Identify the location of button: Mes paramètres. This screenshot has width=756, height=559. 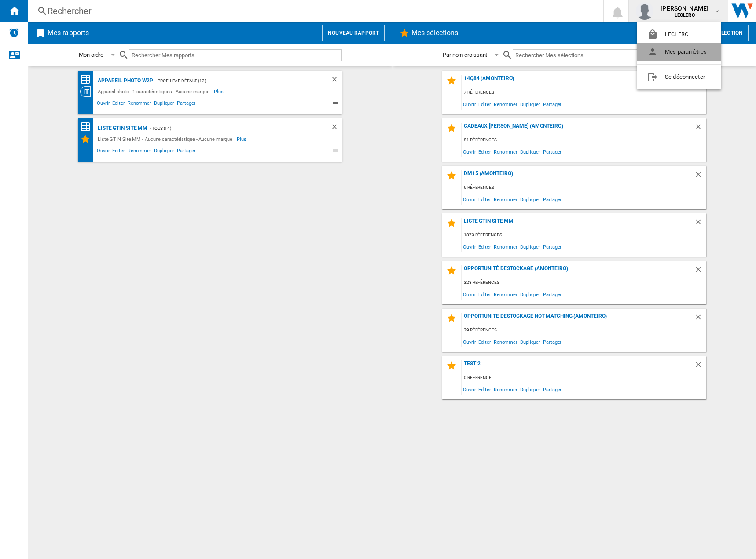
(679, 52).